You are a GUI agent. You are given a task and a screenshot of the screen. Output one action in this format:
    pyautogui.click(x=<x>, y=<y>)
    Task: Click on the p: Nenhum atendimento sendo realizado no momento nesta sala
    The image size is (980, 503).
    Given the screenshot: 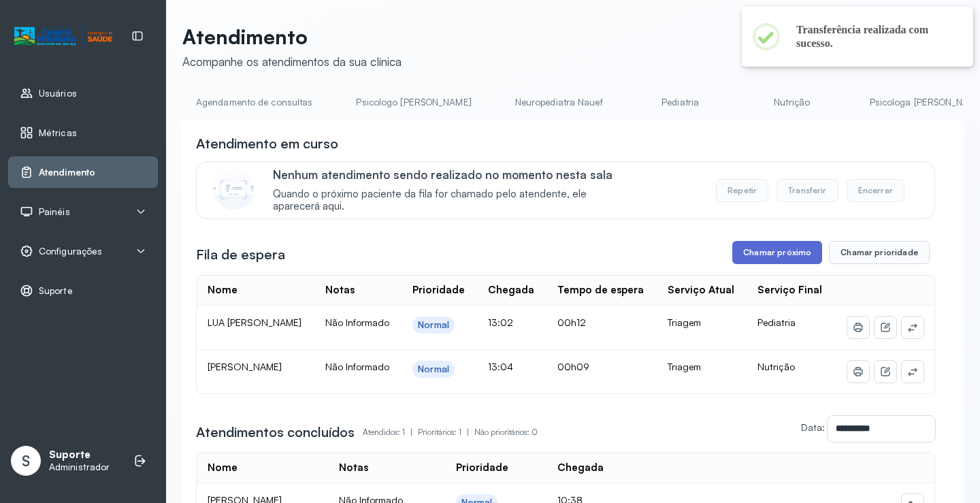 What is the action you would take?
    pyautogui.click(x=452, y=174)
    